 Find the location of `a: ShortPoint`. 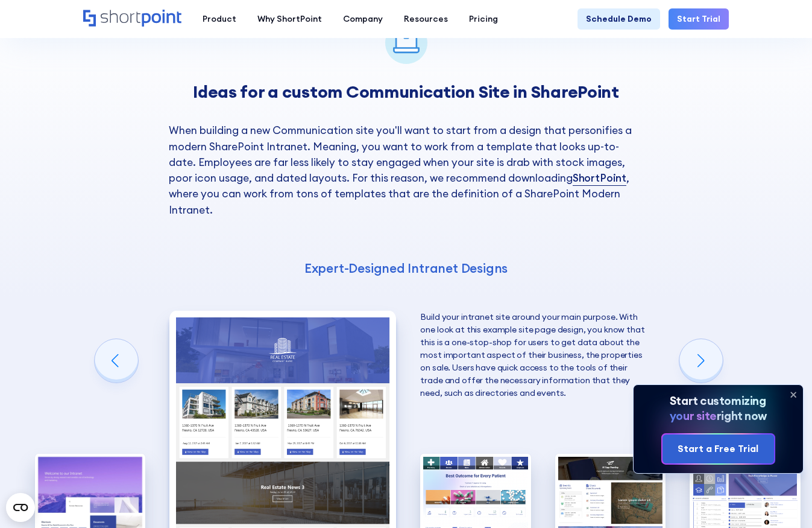

a: ShortPoint is located at coordinates (600, 178).